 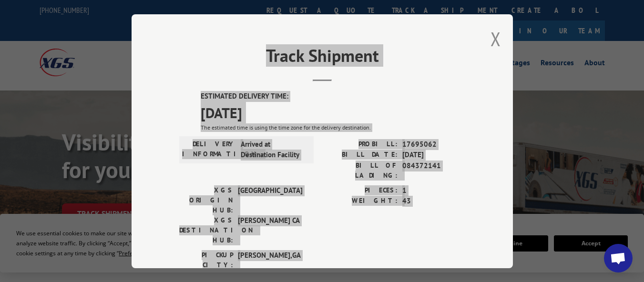 I want to click on span: 17695062, so click(x=433, y=144).